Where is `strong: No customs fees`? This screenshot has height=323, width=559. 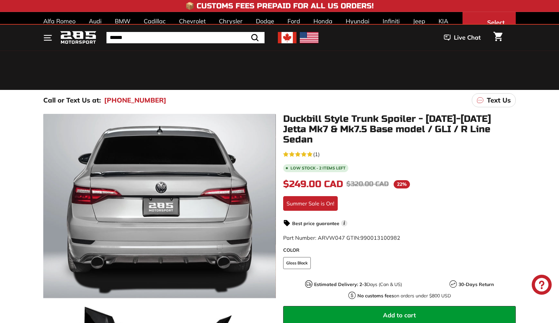 strong: No customs fees is located at coordinates (376, 296).